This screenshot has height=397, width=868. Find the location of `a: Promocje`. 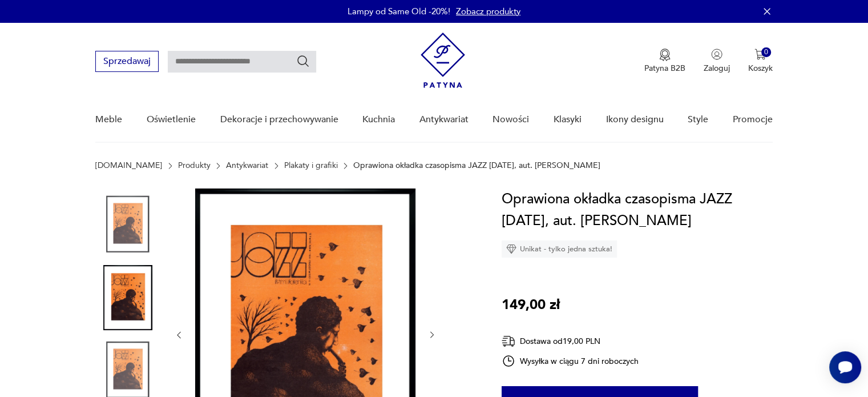

a: Promocje is located at coordinates (753, 119).